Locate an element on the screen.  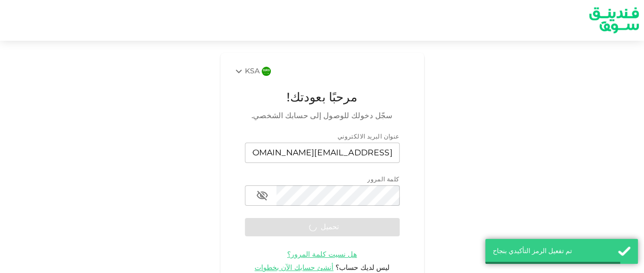
span: عنوان البريد الالكتروني is located at coordinates (368, 137).